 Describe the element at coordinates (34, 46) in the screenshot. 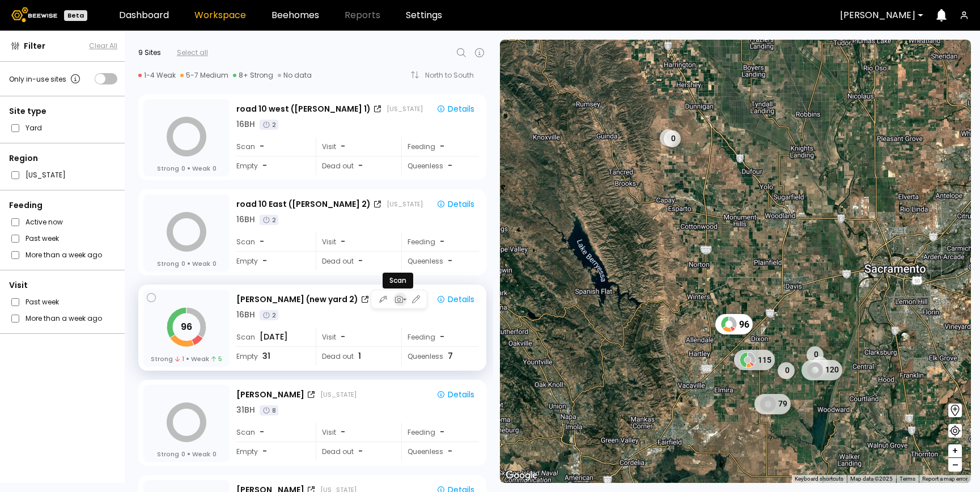

I see `span: Filter` at that location.